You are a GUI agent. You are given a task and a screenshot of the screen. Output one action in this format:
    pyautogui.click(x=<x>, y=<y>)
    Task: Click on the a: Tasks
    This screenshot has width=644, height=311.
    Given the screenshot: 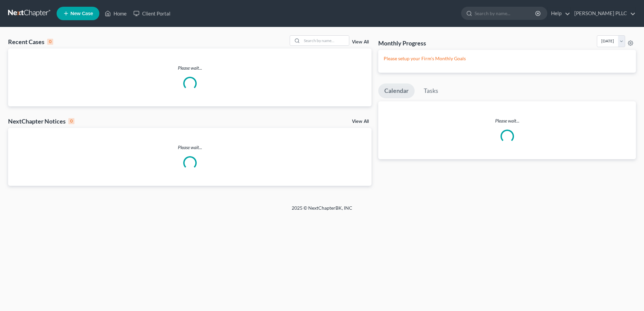 What is the action you would take?
    pyautogui.click(x=431, y=91)
    